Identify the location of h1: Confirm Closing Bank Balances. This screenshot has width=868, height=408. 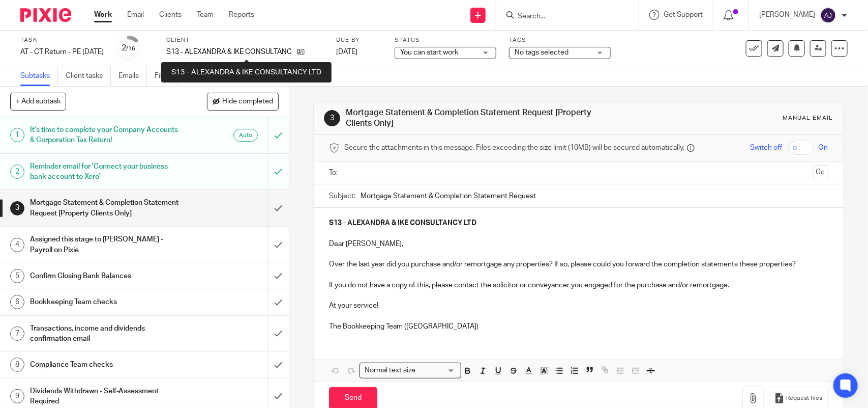
(106, 276).